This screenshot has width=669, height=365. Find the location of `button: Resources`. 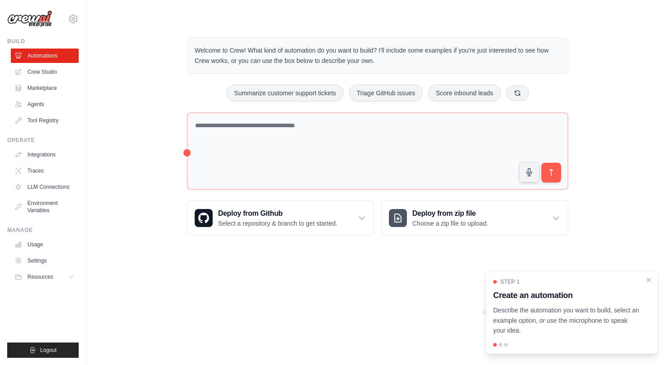

button: Resources is located at coordinates (45, 277).